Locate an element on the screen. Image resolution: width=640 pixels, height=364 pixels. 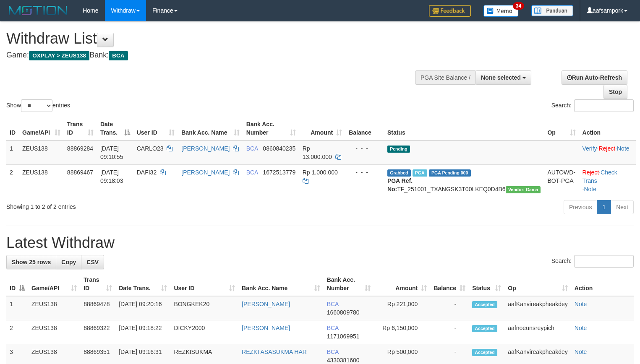
a: Stop is located at coordinates (615, 92).